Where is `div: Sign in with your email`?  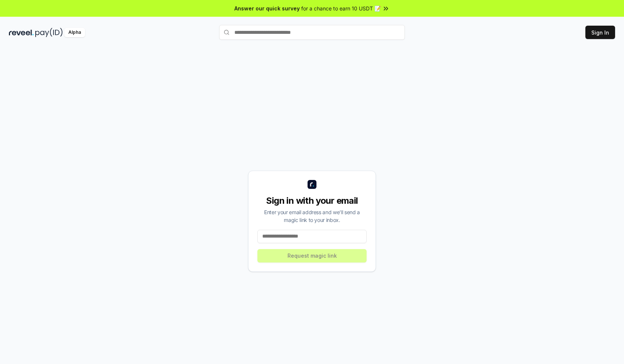 div: Sign in with your email is located at coordinates (312, 201).